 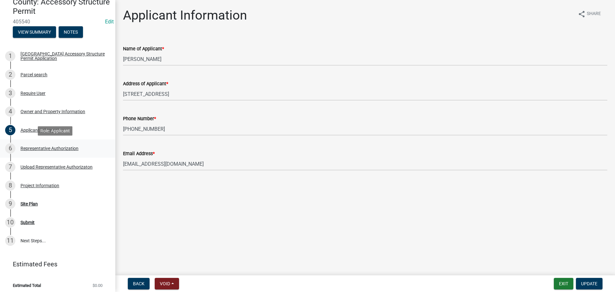 I want to click on div: 9, so click(x=10, y=204).